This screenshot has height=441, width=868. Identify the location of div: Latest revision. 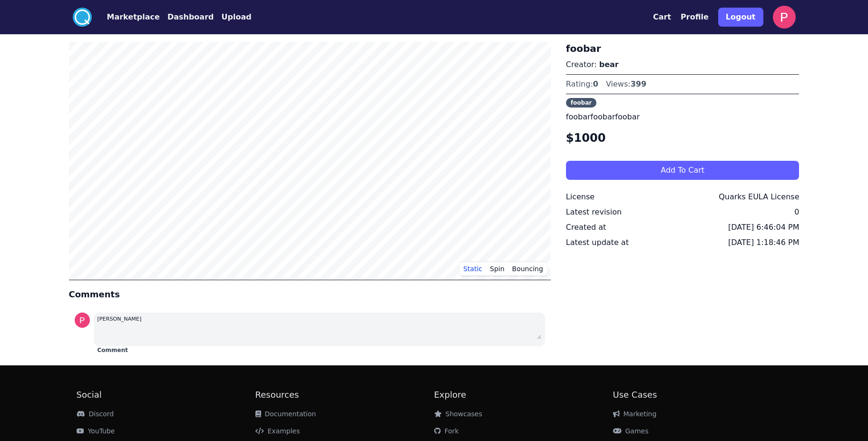
(594, 212).